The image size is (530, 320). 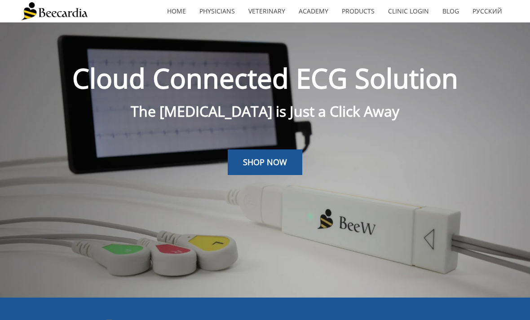 What do you see at coordinates (265, 78) in the screenshot?
I see `span: Cloud Connected ECG Solution` at bounding box center [265, 78].